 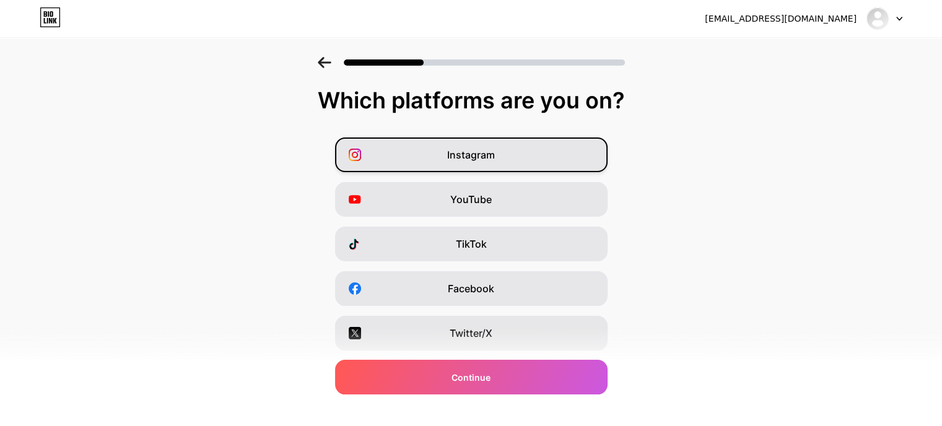 I want to click on span: YouTube, so click(x=471, y=199).